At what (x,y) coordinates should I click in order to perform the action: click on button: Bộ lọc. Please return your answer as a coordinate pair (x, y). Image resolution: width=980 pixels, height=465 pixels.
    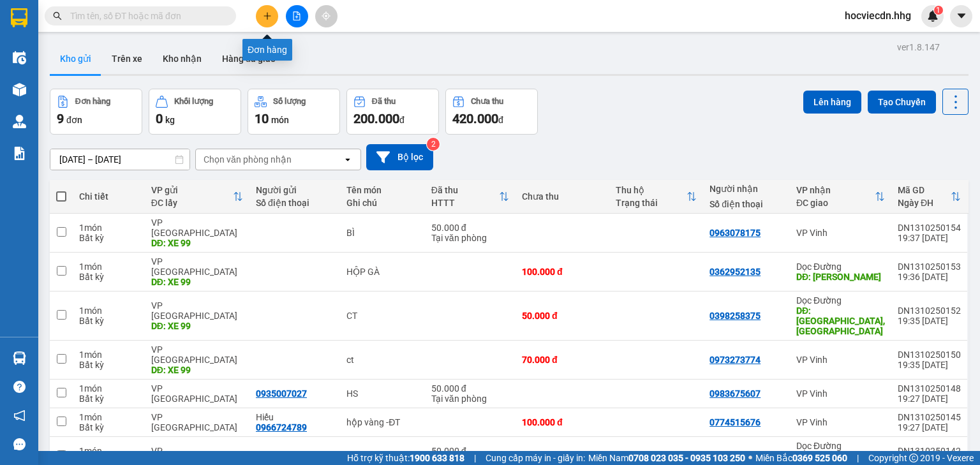
    Looking at the image, I should click on (400, 157).